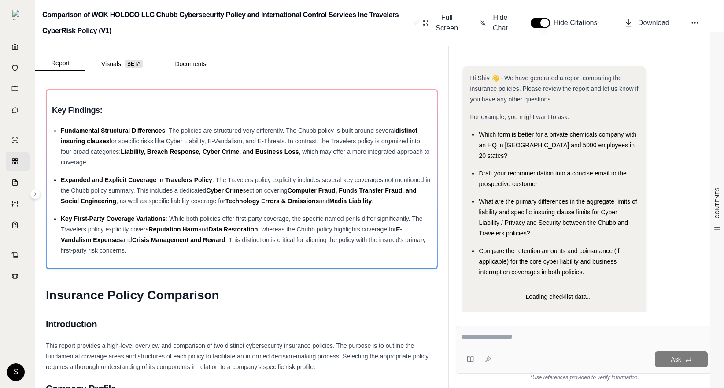 The width and height of the screenshot is (724, 388). Describe the element at coordinates (718, 203) in the screenshot. I see `span: CONTENTS` at that location.